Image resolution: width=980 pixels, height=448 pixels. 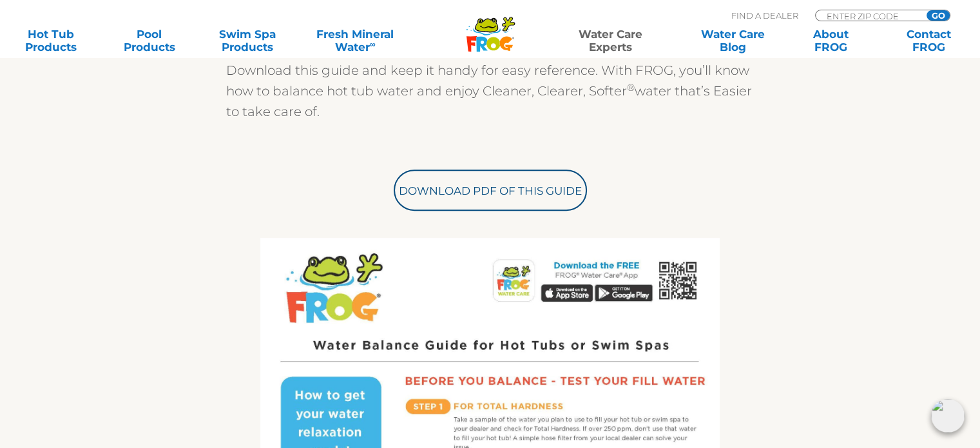 What do you see at coordinates (51, 40) in the screenshot?
I see `a: Hot TubProducts` at bounding box center [51, 40].